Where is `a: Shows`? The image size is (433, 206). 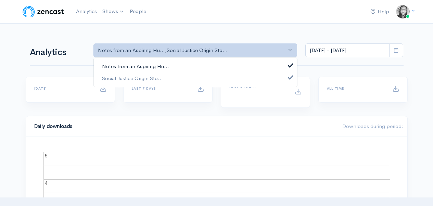 a: Shows is located at coordinates (113, 12).